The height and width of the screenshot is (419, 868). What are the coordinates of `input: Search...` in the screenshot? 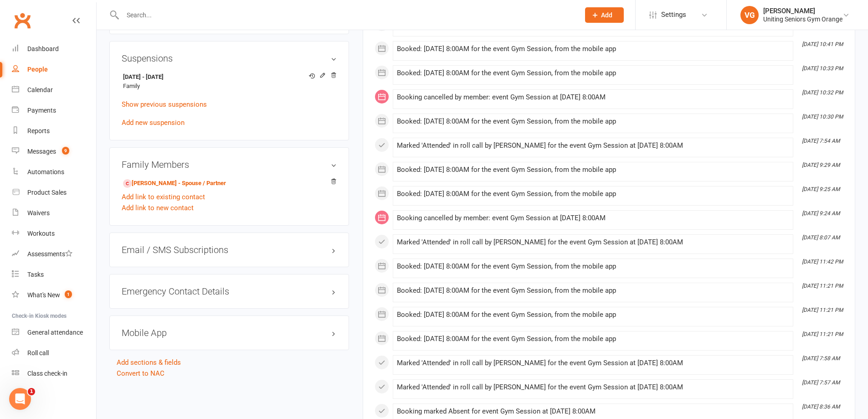 It's located at (346, 15).